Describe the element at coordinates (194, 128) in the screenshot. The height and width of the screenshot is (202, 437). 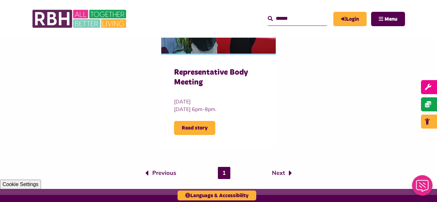
I see `span: Read story` at that location.